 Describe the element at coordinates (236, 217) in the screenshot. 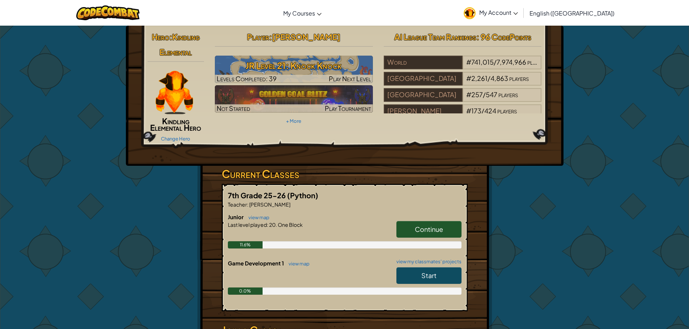

I see `span: Junior` at that location.